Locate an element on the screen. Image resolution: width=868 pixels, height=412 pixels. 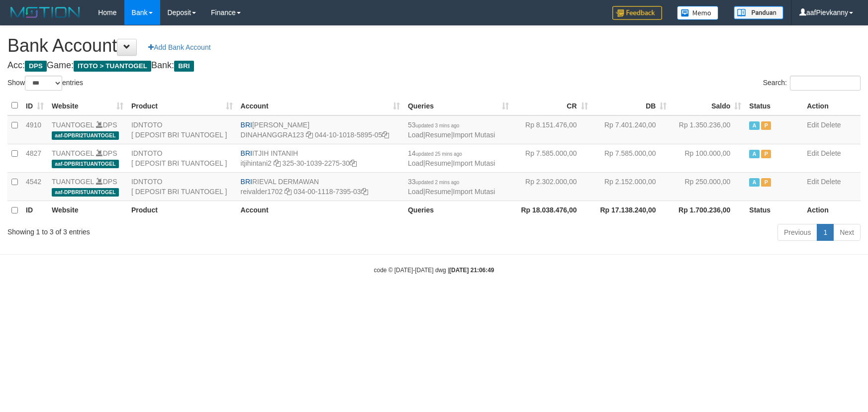
a: reivalder1702 is located at coordinates (262, 191).